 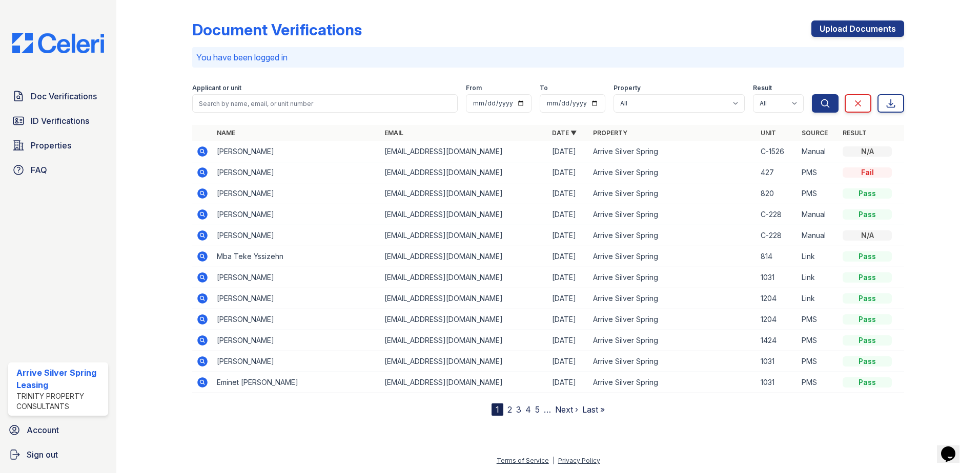 What do you see at coordinates (58, 97) in the screenshot?
I see `a: Doc Verifications` at bounding box center [58, 97].